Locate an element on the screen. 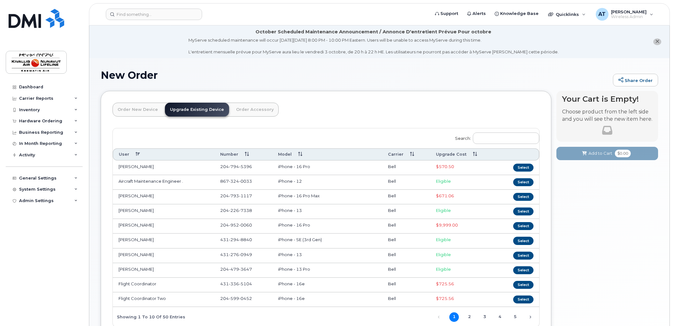 This screenshot has width=673, height=326. a: Order New Device is located at coordinates (138, 110).